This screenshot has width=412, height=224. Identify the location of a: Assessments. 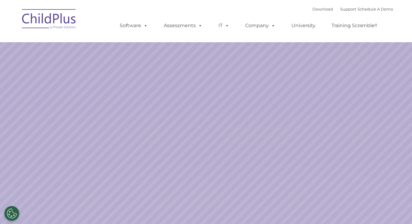
(183, 26).